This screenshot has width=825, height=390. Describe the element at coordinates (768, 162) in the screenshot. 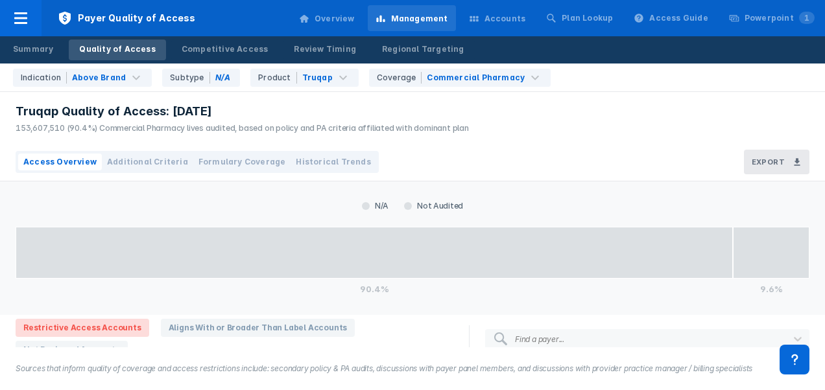

I see `h3: Export` at that location.